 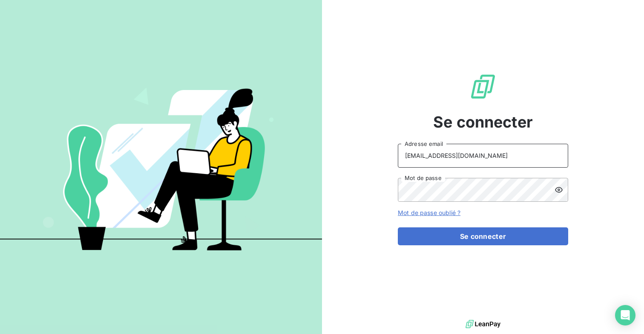 I want to click on span: Se connecter, so click(x=483, y=122).